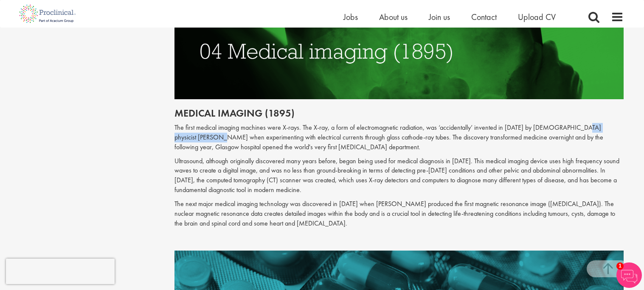 This screenshot has height=290, width=644. What do you see at coordinates (537, 17) in the screenshot?
I see `span: Upload CV` at bounding box center [537, 17].